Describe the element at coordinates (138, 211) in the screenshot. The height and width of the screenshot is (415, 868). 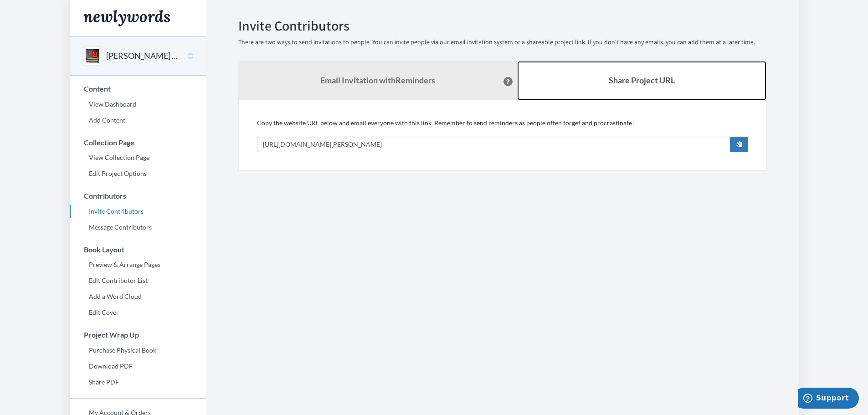
I see `a: Invite Contributors` at that location.